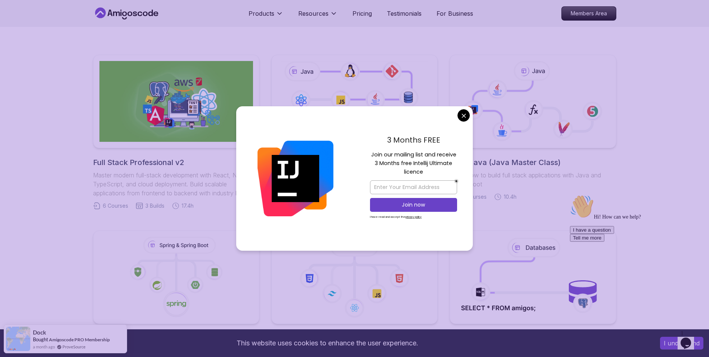 The width and height of the screenshot is (709, 357). Describe the element at coordinates (266, 16) in the screenshot. I see `button: Products` at that location.